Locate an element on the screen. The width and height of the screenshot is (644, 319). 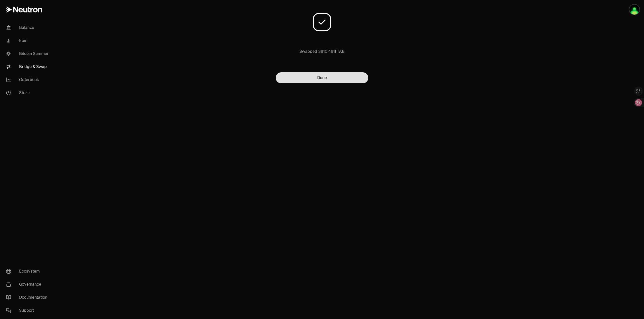
a: Bridge & Swap is located at coordinates (28, 67).